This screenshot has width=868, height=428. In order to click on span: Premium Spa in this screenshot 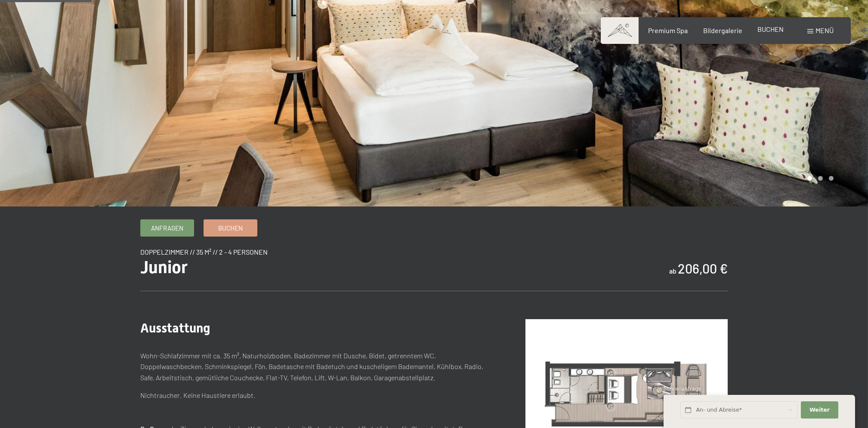, I will do `click(668, 30)`.